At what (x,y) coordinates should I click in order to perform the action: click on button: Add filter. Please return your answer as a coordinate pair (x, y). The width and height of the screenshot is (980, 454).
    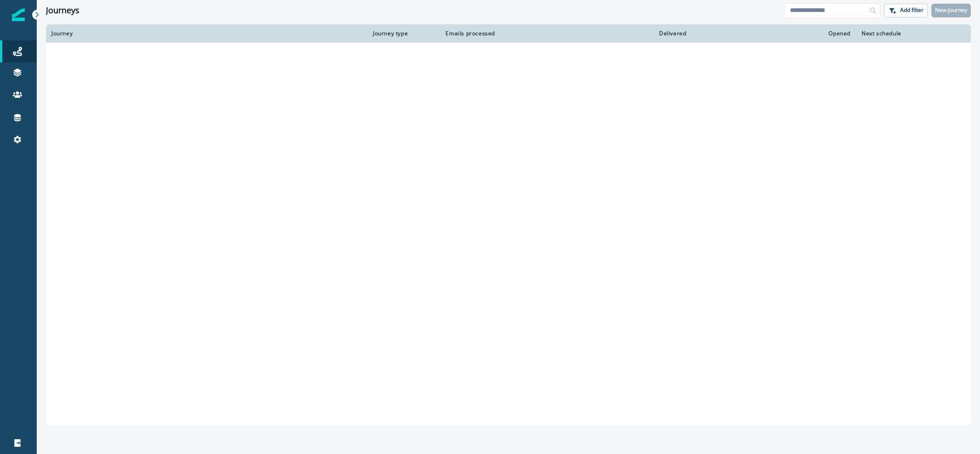
    Looking at the image, I should click on (906, 10).